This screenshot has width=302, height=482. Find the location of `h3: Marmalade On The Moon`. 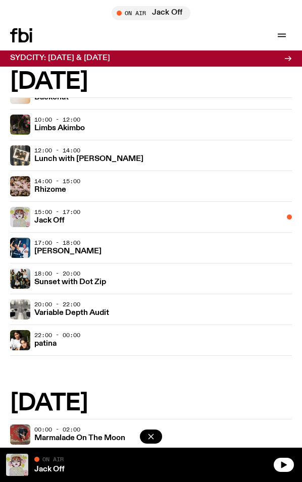

h3: Marmalade On The Moon is located at coordinates (80, 438).